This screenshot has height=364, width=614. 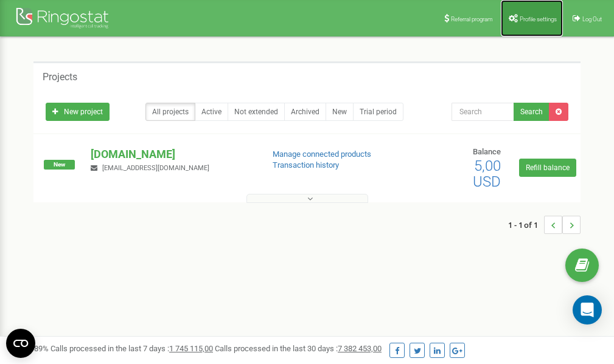 I want to click on span: 1 - 1 of 1, so click(x=525, y=225).